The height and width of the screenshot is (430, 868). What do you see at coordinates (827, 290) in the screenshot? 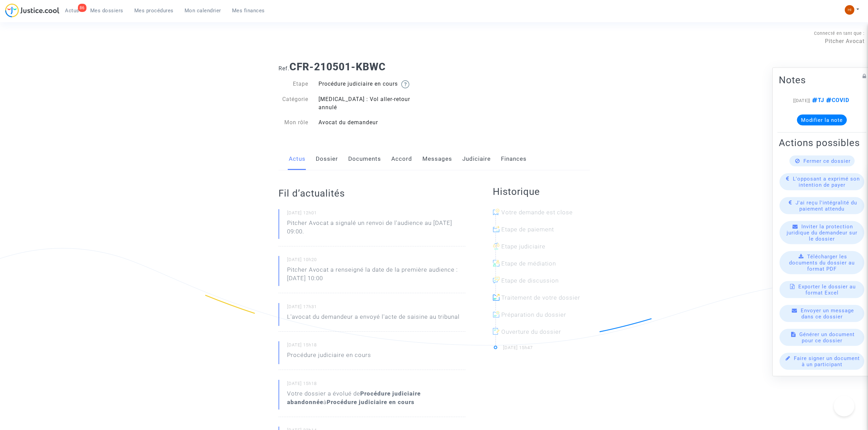
I see `span: Exporter le dossier au format Excel` at bounding box center [827, 290].